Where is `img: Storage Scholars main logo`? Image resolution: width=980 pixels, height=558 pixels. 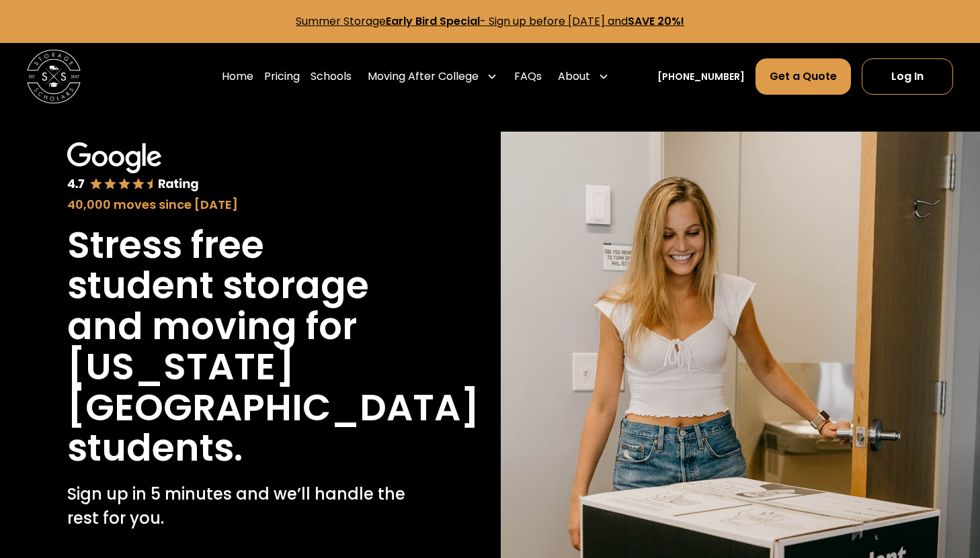
img: Storage Scholars main logo is located at coordinates (54, 77).